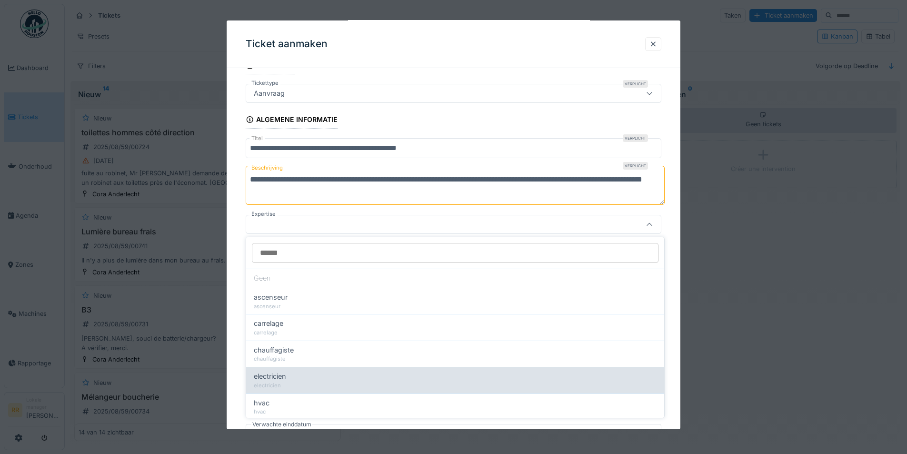  Describe the element at coordinates (292, 121) in the screenshot. I see `div: Algemene informatie` at that location.